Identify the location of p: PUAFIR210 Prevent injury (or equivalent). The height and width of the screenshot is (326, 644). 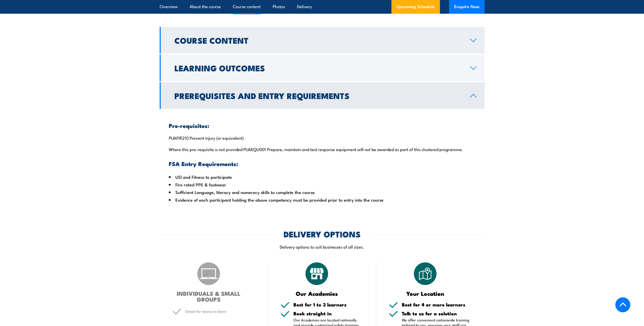
(322, 137).